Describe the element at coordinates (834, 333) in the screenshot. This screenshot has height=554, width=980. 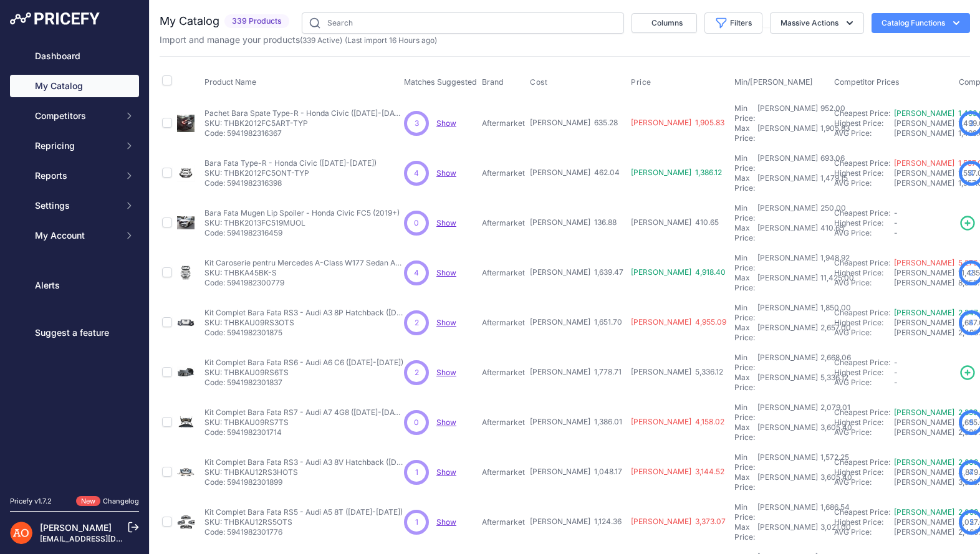
I see `div: 2,657.00` at that location.